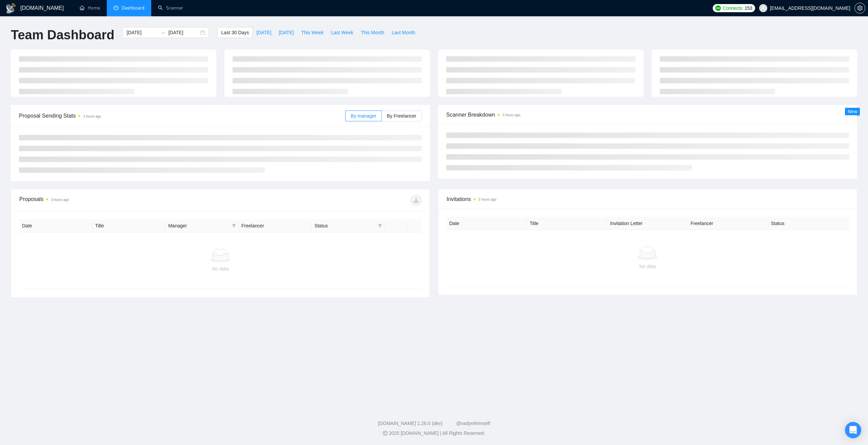  I want to click on span: Last 30 Days, so click(235, 33).